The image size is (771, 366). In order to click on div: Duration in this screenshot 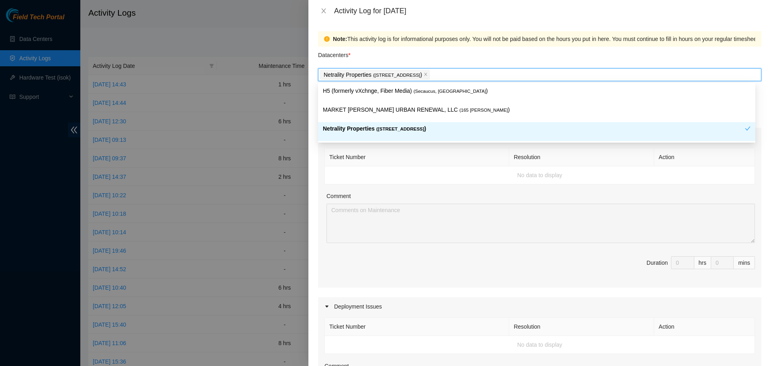, I will do `click(657, 263)`.